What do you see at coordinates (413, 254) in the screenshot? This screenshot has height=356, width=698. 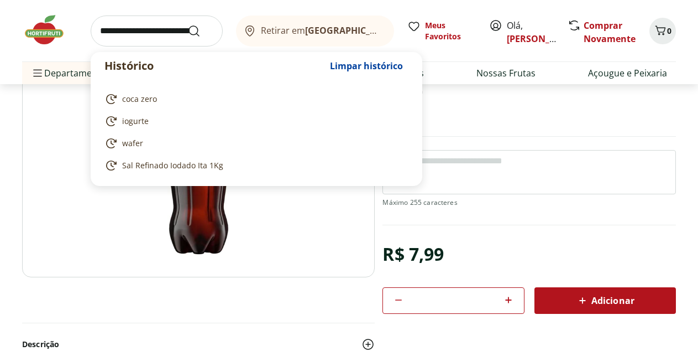 I see `div: R$ 7,99` at bounding box center [413, 254].